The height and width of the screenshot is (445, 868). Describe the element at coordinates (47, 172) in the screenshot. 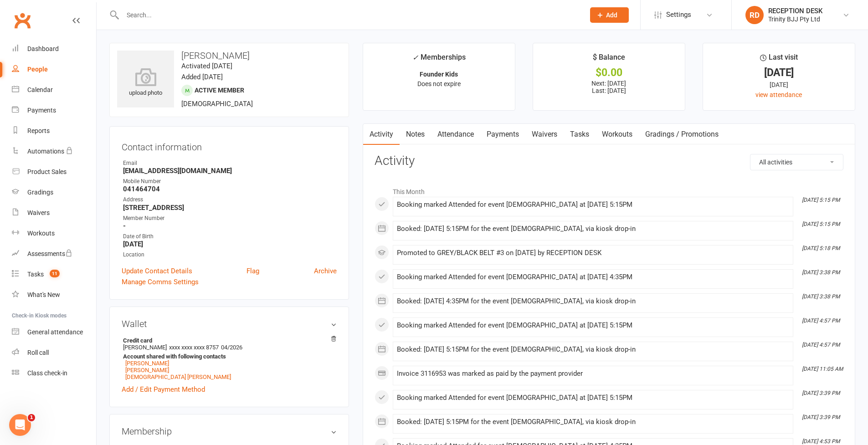

I see `div: Product Sales` at that location.